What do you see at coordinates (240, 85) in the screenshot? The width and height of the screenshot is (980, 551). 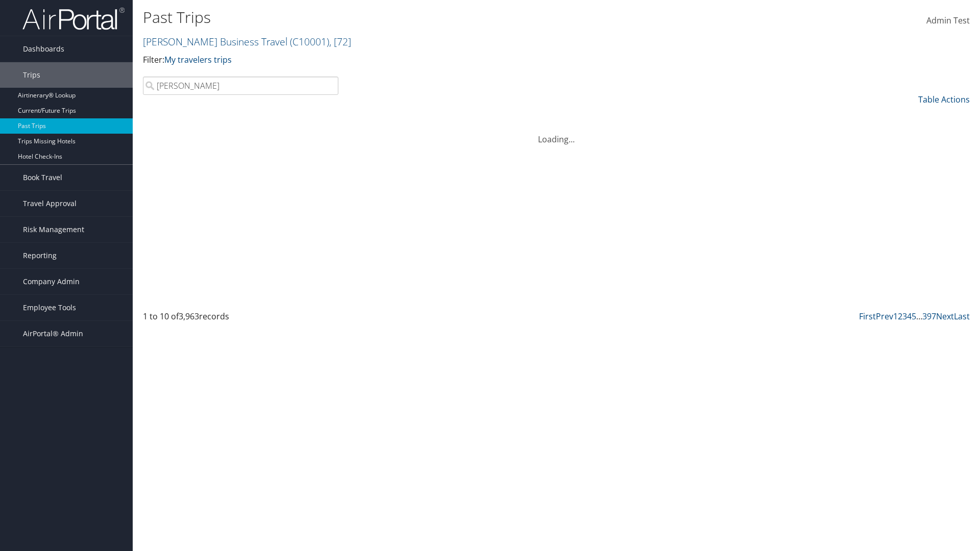 I see `input: Search Traveler or Arrival City` at bounding box center [240, 85].